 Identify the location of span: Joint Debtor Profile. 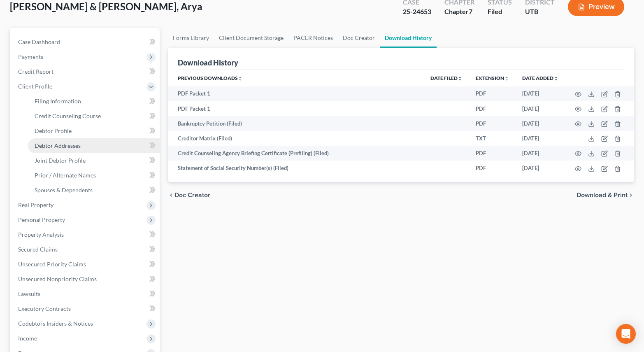
(60, 160).